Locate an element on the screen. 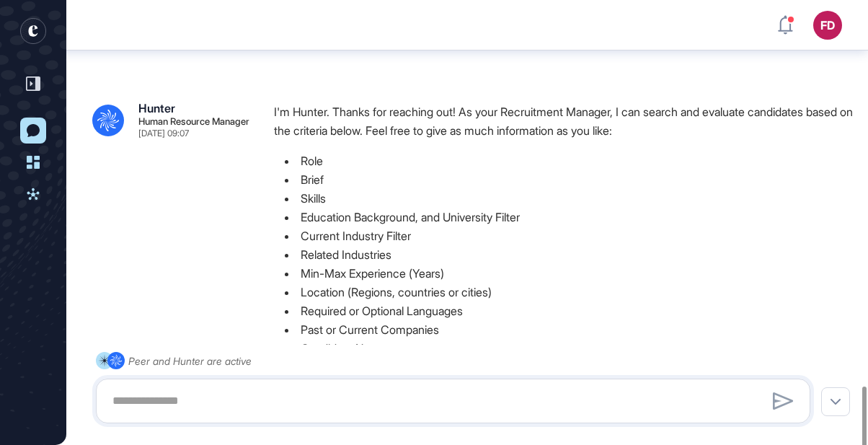 Image resolution: width=868 pixels, height=445 pixels. div: Human Resource Manager is located at coordinates (194, 121).